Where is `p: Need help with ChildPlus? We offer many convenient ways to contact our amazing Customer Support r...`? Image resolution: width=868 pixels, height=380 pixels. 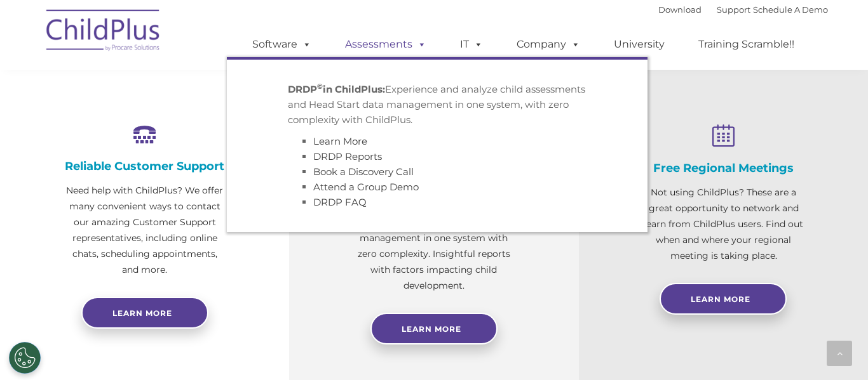
p: Need help with ChildPlus? We offer many convenient ways to contact our amazing Customer Support r... is located at coordinates (144, 230).